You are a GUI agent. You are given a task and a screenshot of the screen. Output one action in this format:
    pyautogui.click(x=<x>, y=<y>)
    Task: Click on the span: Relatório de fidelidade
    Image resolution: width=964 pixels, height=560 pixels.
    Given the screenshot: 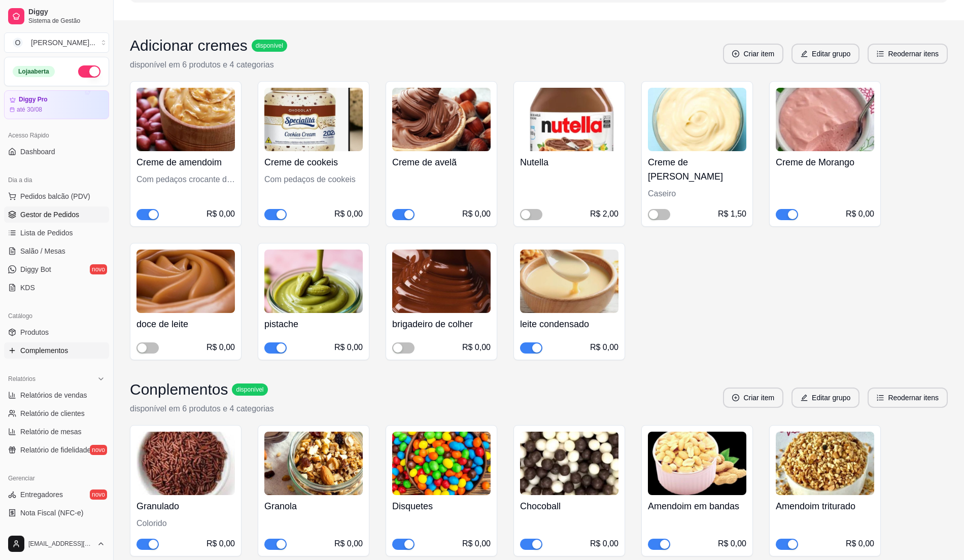 What is the action you would take?
    pyautogui.click(x=55, y=450)
    